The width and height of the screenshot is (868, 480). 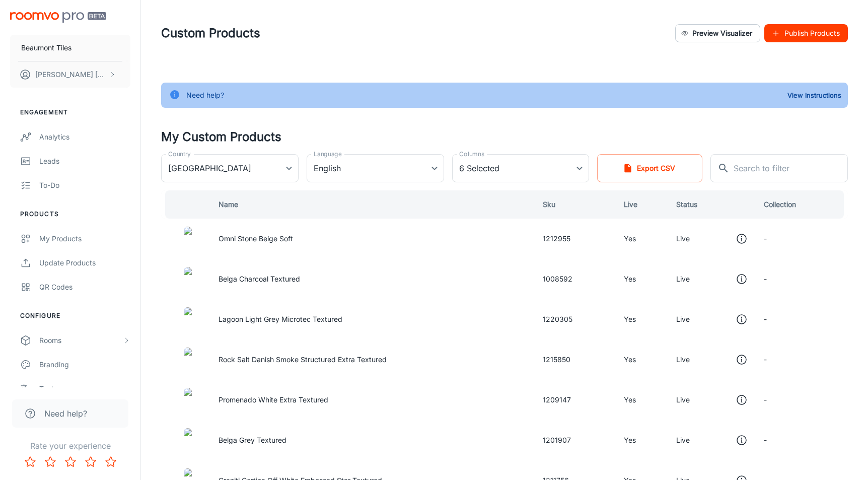 I want to click on td: 1201907, so click(x=575, y=440).